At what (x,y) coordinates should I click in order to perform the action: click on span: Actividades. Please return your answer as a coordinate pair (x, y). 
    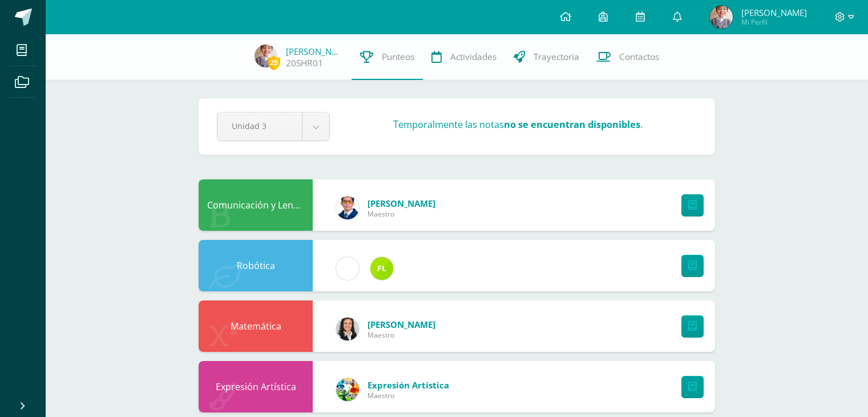
    Looking at the image, I should click on (473, 56).